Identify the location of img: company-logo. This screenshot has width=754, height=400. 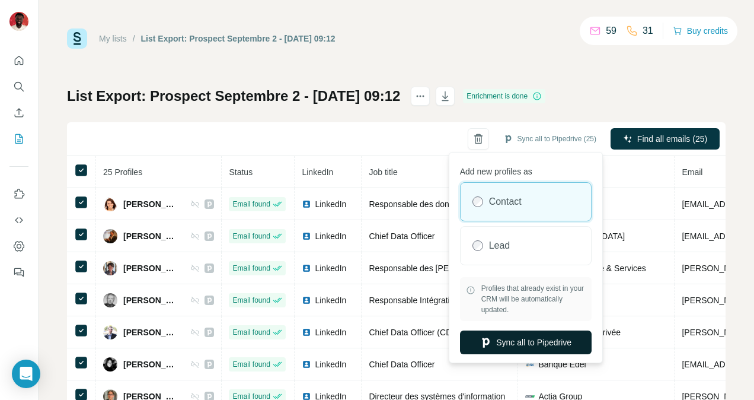
(530, 364).